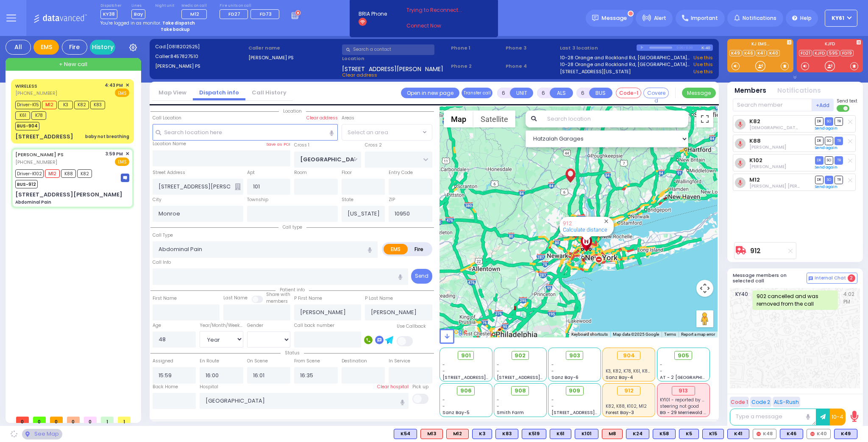 This screenshot has width=868, height=442. What do you see at coordinates (510, 412) in the screenshot?
I see `span: Smith Farm` at bounding box center [510, 412].